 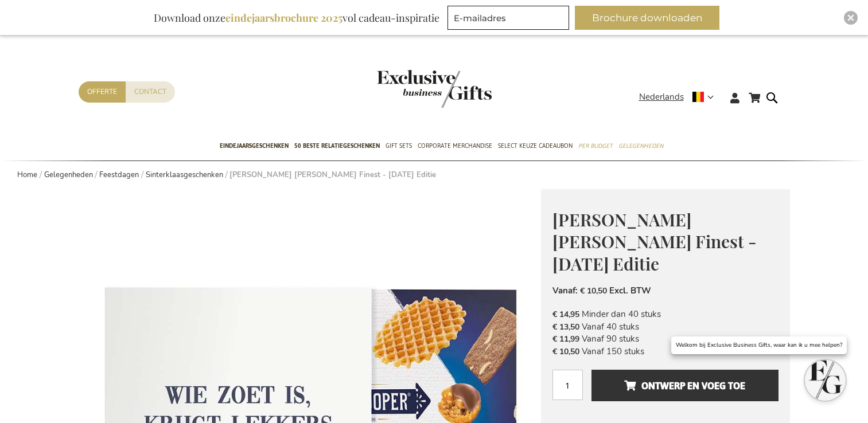 I want to click on span: Select Keuze Cadeaubon, so click(x=535, y=145).